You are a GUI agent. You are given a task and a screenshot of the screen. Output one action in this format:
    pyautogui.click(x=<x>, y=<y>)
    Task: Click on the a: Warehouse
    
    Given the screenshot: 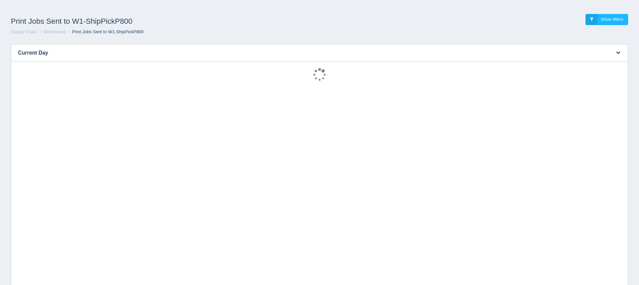 What is the action you would take?
    pyautogui.click(x=55, y=32)
    